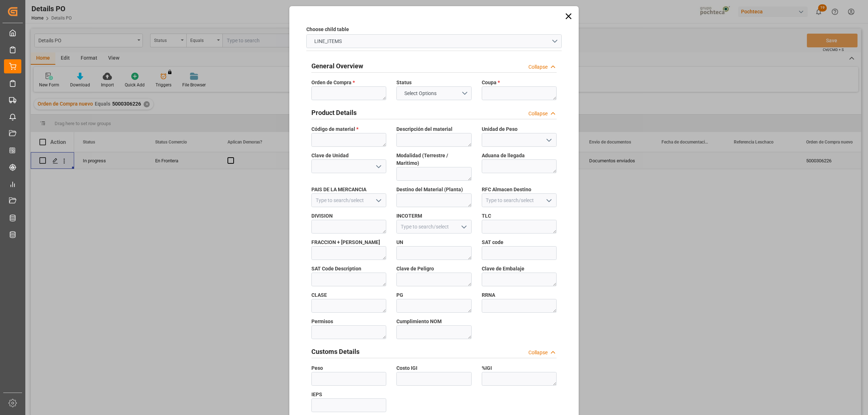 Image resolution: width=868 pixels, height=415 pixels. Describe the element at coordinates (322, 216) in the screenshot. I see `span: DIVISION` at that location.